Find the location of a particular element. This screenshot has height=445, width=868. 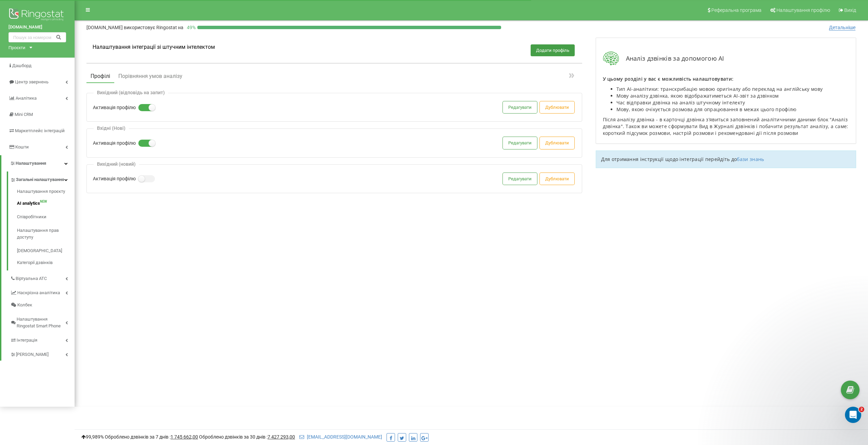

li: Тип AI-аналітики: транскрибацію мовою оригіналу або переклад на англійську мову is located at coordinates (733, 89).